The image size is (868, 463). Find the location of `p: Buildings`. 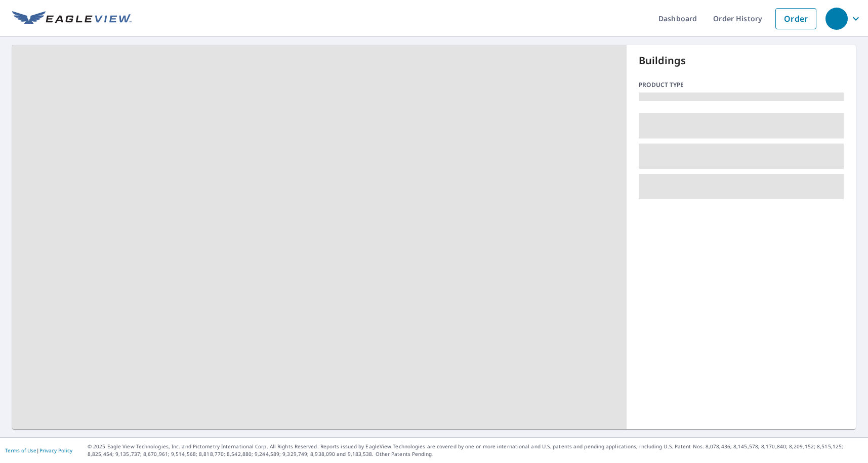

p: Buildings is located at coordinates (741, 61).